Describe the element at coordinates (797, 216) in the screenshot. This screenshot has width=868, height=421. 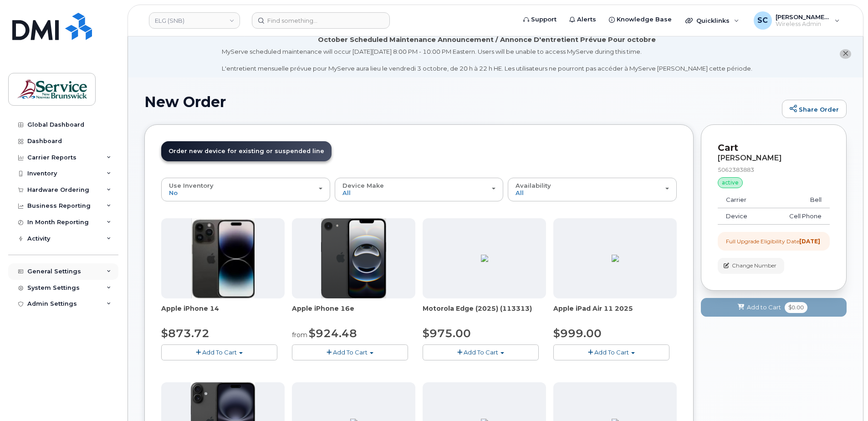
I see `td: Cell Phone` at that location.